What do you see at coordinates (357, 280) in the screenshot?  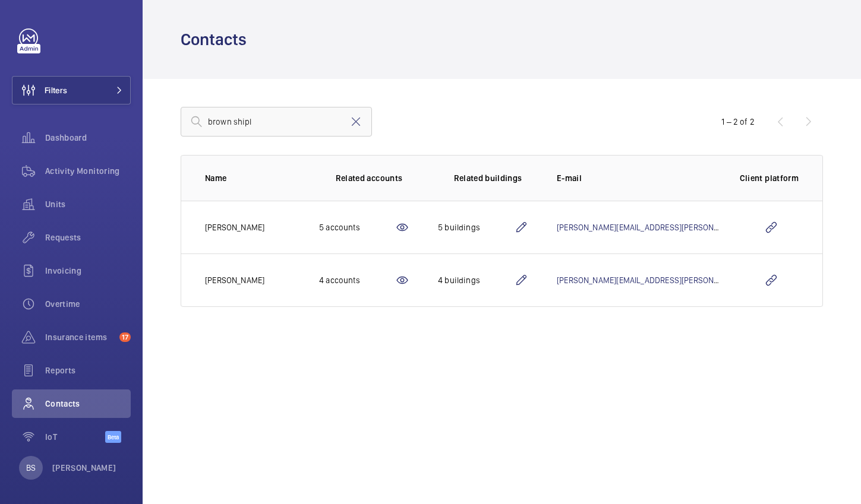 I see `div: 4 accounts` at bounding box center [357, 280].